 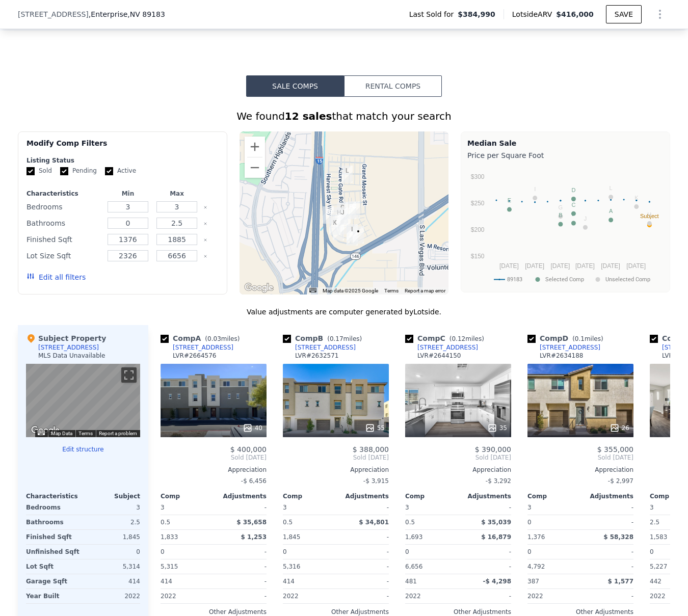 What do you see at coordinates (478, 230) in the screenshot?
I see `text: $200` at bounding box center [478, 230].